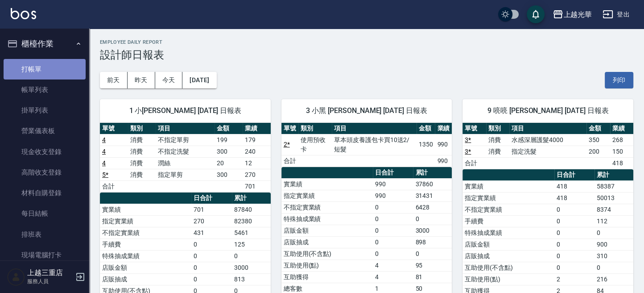 The image size is (644, 293). What do you see at coordinates (536, 14) in the screenshot?
I see `button: save` at bounding box center [536, 14].